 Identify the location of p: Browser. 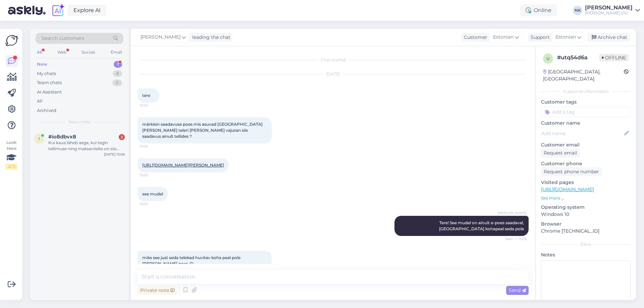
(586, 224).